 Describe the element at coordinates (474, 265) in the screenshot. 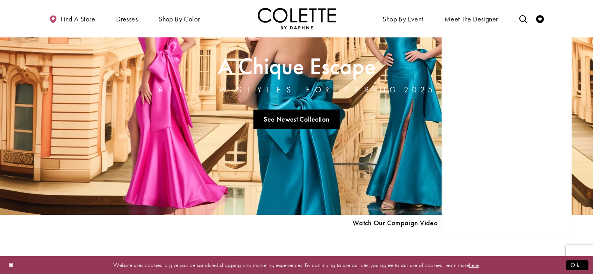

I see `a: here` at that location.